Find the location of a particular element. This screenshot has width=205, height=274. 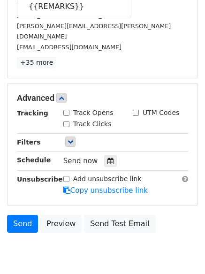

span: Send now is located at coordinates (81, 161).